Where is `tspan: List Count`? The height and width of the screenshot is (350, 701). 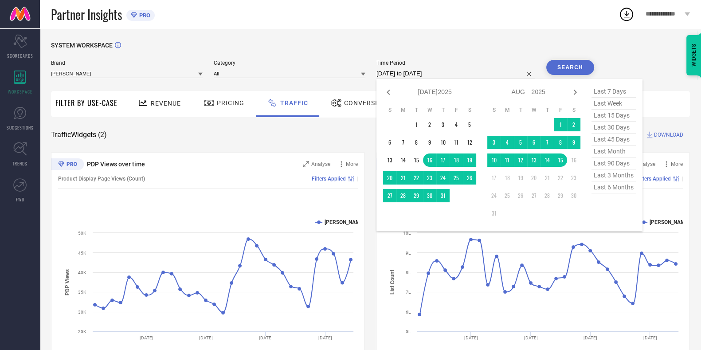 tspan: List Count is located at coordinates (393, 282).